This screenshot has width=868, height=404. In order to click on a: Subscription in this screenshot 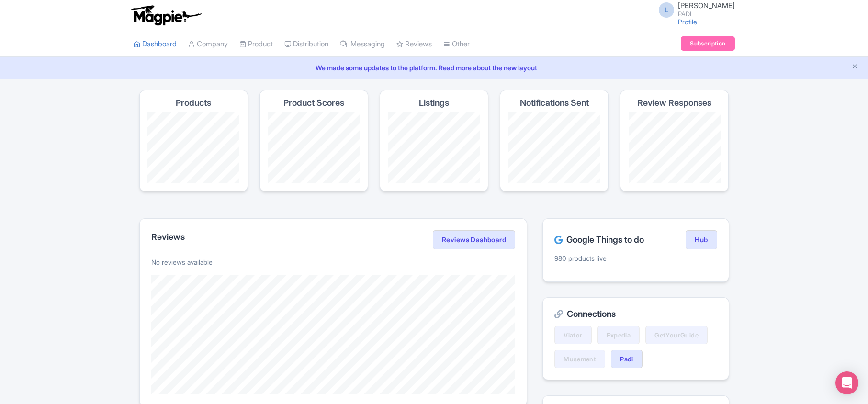, I will do `click(708, 43)`.